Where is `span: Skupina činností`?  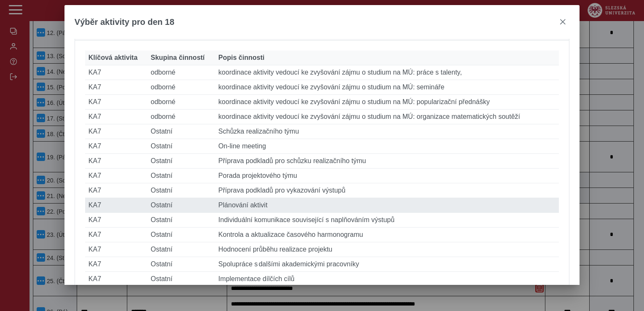 span: Skupina činností is located at coordinates (178, 58).